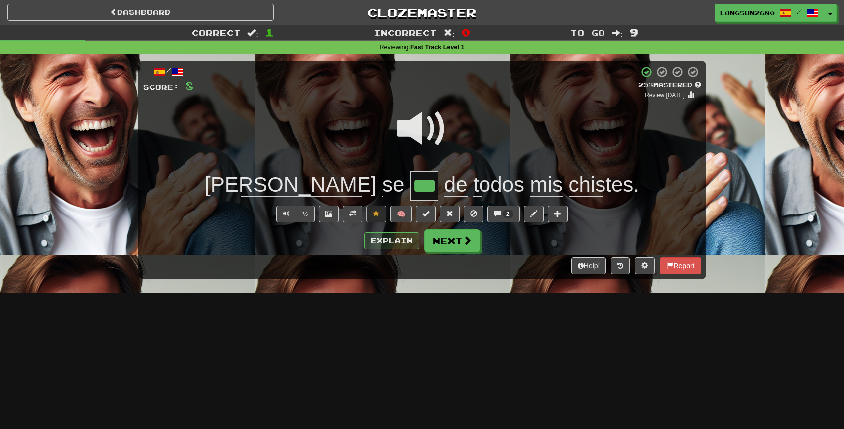  Describe the element at coordinates (452, 241) in the screenshot. I see `button: Next` at that location.